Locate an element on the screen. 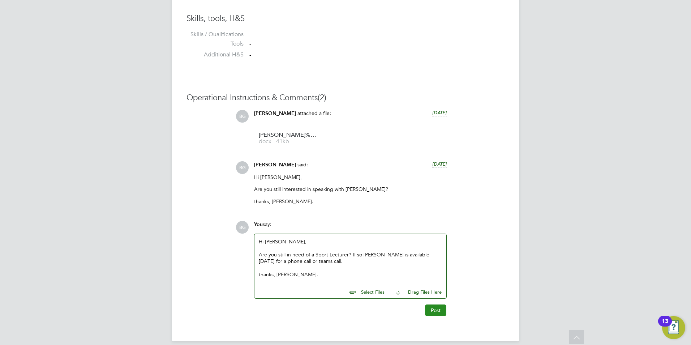 This screenshot has height=345, width=691. div: 13 is located at coordinates (665, 326).